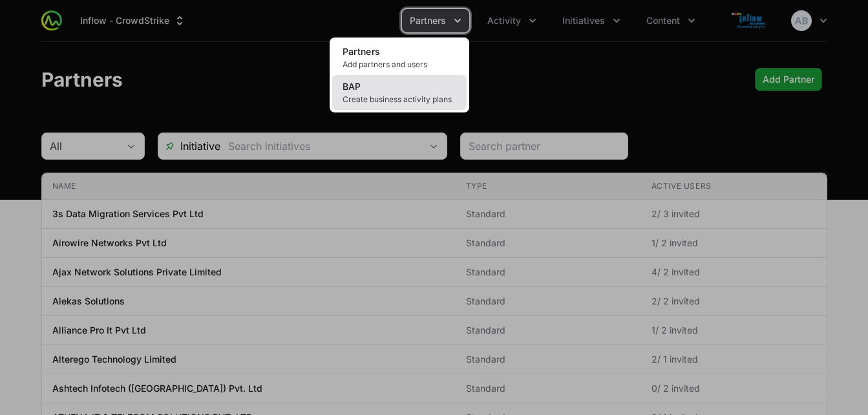 This screenshot has width=868, height=415. Describe the element at coordinates (399, 100) in the screenshot. I see `span: Create business activity plans` at that location.